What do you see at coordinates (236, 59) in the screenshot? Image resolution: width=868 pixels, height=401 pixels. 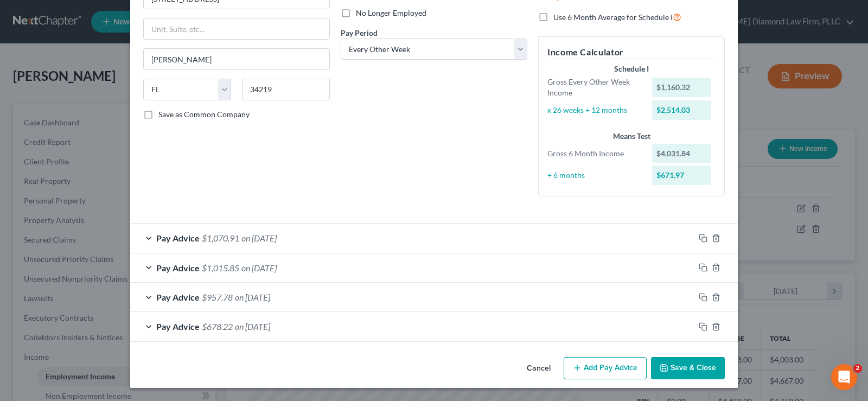 I see `input: Enter city...` at bounding box center [236, 59].